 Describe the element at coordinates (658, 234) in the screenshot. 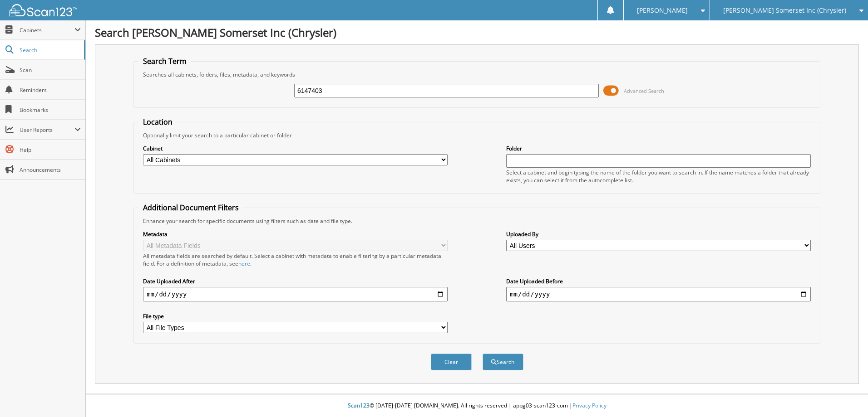

I see `label: Uploaded By` at that location.